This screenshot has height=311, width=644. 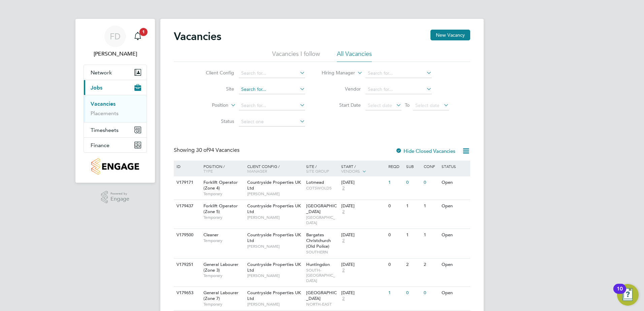 I want to click on a: 1, so click(x=138, y=36).